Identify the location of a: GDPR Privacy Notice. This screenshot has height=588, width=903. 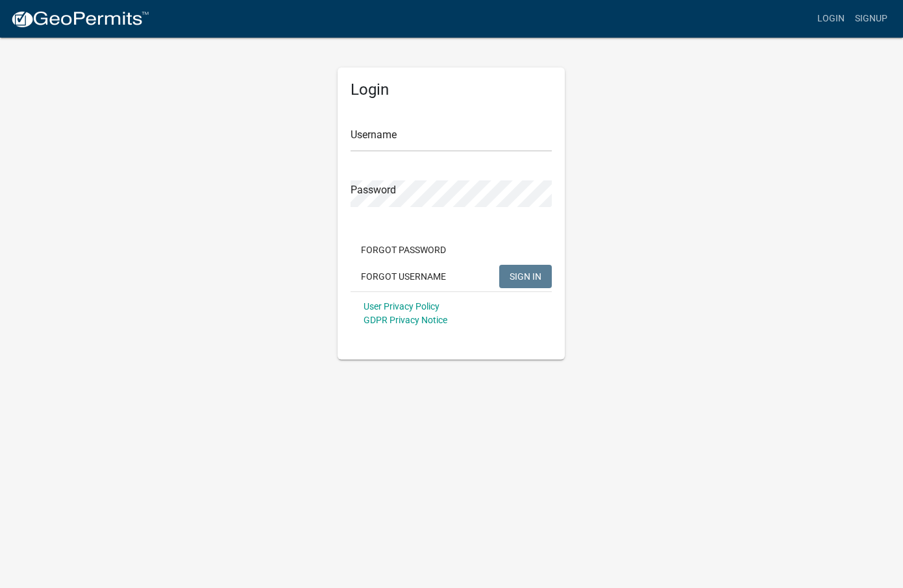
(405, 320).